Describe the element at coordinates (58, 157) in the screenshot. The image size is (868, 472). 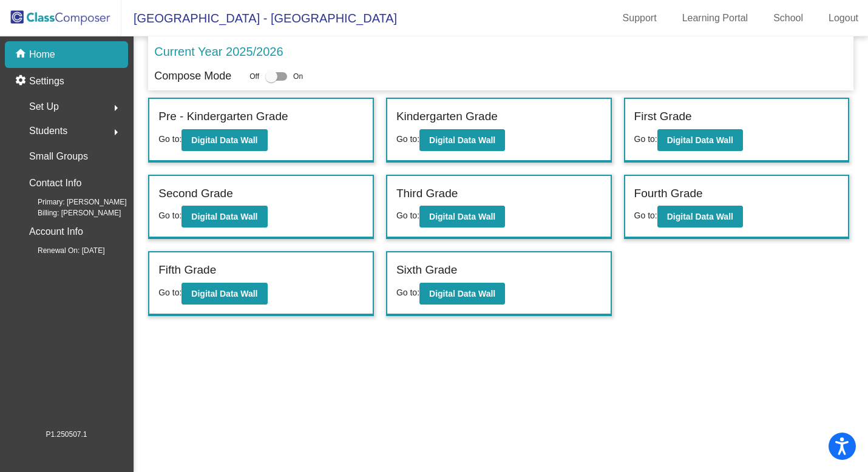
I see `p: Small Groups` at that location.